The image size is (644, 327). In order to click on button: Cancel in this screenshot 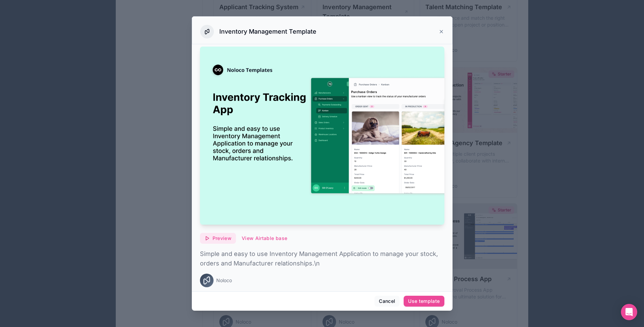, I will do `click(387, 301)`.